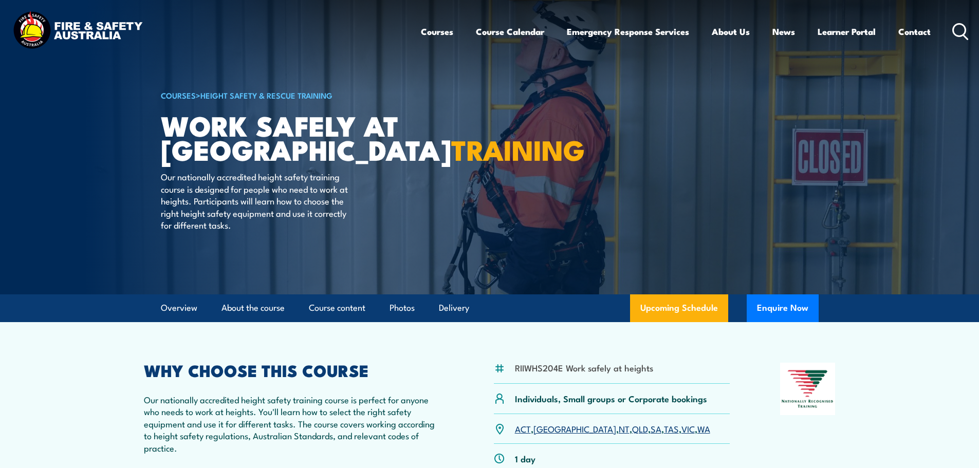 Image resolution: width=979 pixels, height=468 pixels. What do you see at coordinates (523, 429) in the screenshot?
I see `a: ACT` at bounding box center [523, 429].